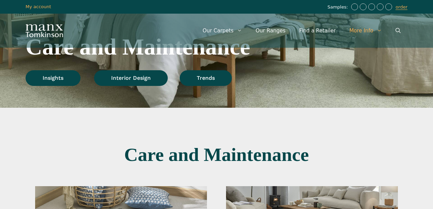 The height and width of the screenshot is (209, 433). Describe the element at coordinates (301, 31) in the screenshot. I see `nav: Primary` at that location.